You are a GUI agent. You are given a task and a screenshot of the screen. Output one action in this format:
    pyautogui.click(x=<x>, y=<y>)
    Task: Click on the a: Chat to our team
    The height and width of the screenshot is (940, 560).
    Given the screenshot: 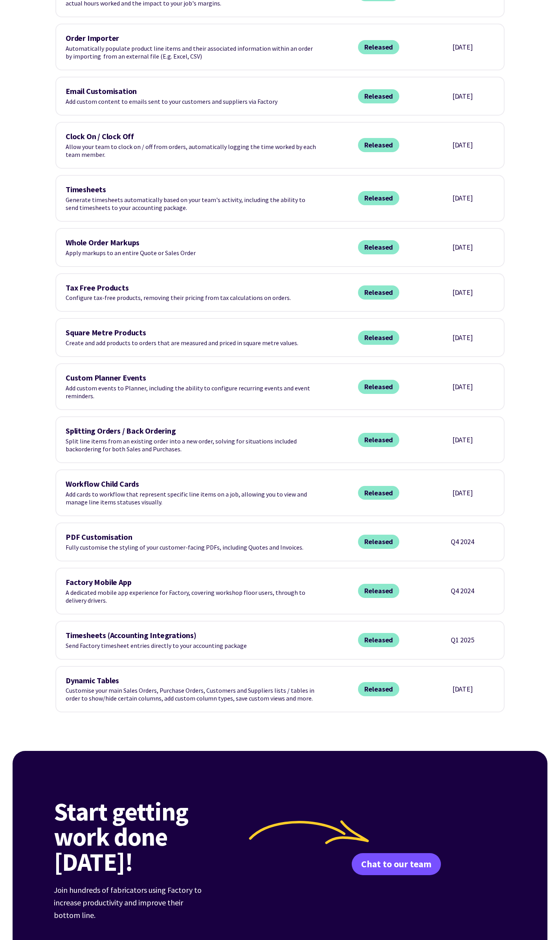 What is the action you would take?
    pyautogui.click(x=396, y=864)
    